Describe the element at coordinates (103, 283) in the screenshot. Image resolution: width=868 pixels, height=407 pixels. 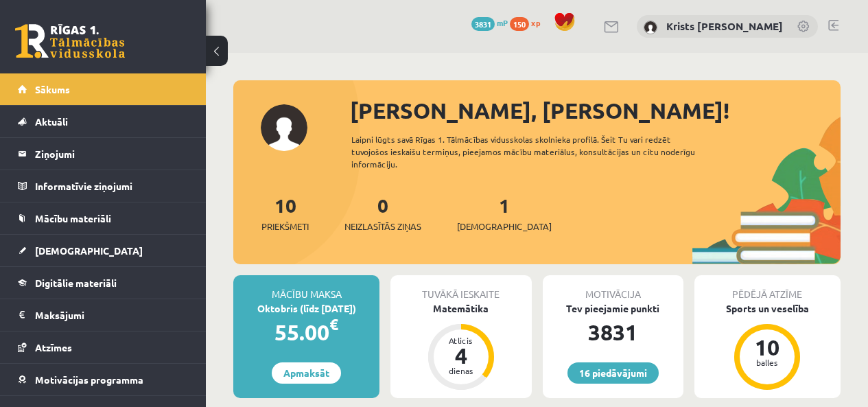
I see `a: Digitālie materiāli` at that location.